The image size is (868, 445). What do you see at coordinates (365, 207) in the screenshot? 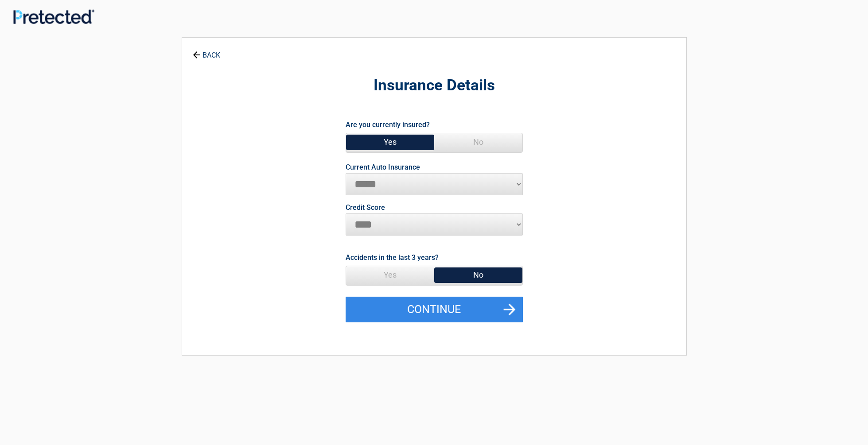
I see `label: Credit Score` at bounding box center [365, 207].